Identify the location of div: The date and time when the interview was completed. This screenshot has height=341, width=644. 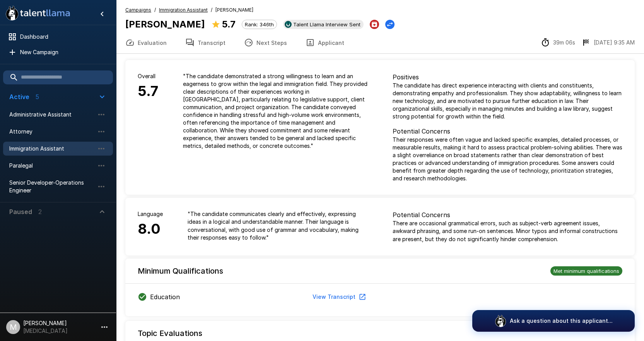
(608, 42).